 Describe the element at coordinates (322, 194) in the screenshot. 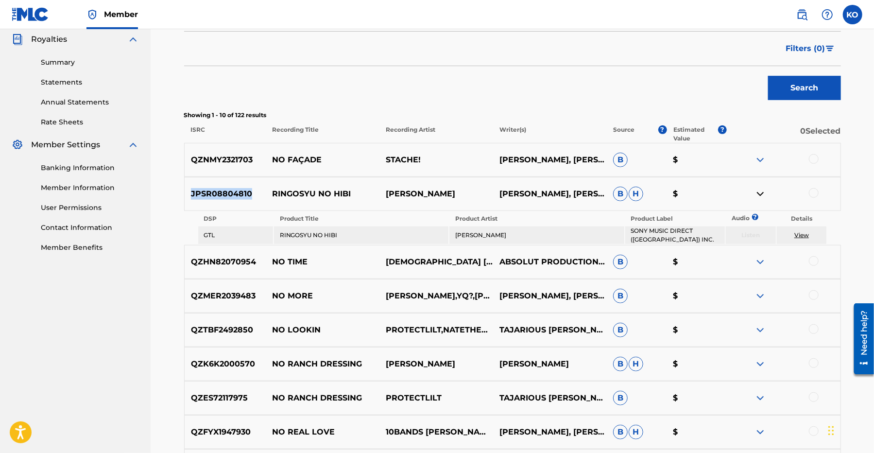

I see `p: RINGOSYU NO HIBI` at that location.